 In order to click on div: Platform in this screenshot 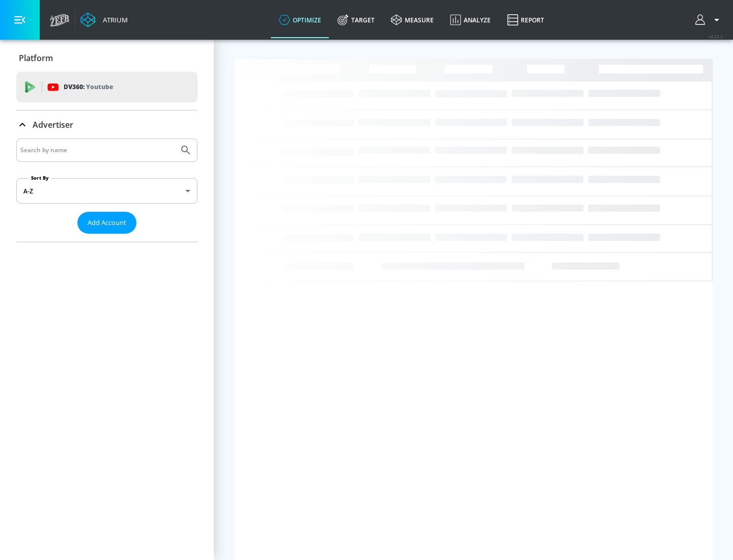, I will do `click(107, 58)`.